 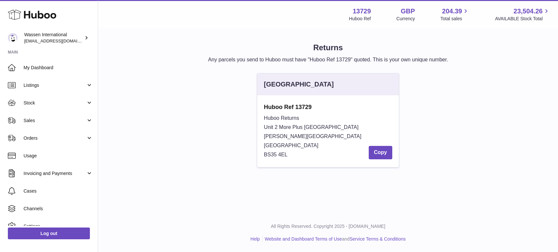 What do you see at coordinates (406, 19) in the screenshot?
I see `div: Currency` at bounding box center [406, 19].